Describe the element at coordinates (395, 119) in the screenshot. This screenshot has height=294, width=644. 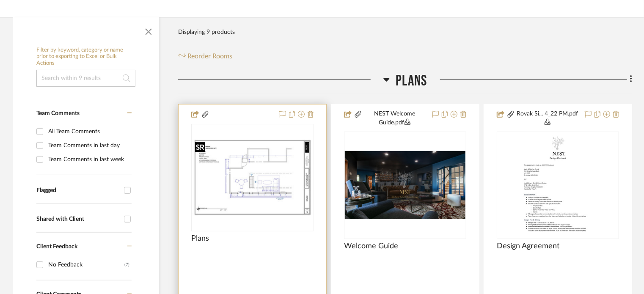
I see `button: NEST Welcome Guide.pdf` at that location.